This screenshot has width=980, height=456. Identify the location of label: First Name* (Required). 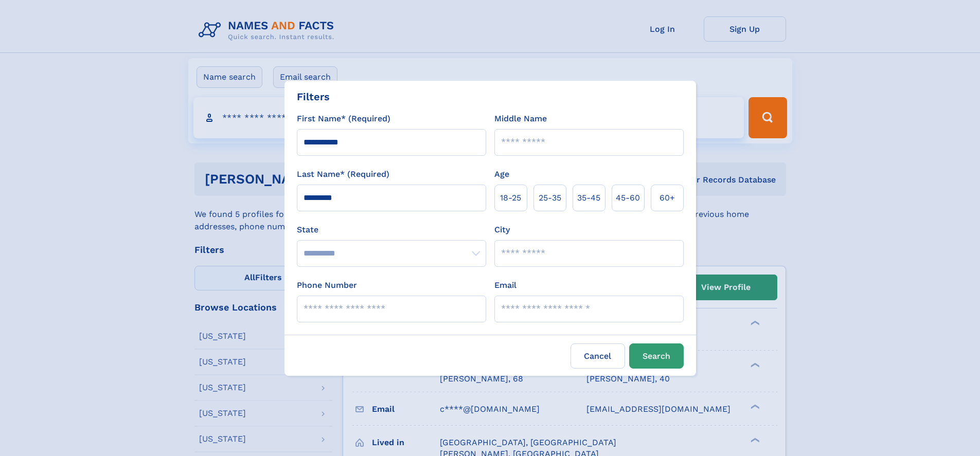
(344, 119).